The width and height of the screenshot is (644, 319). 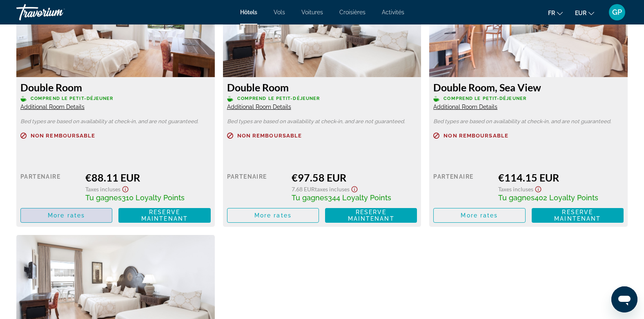 What do you see at coordinates (551, 13) in the screenshot?
I see `span: fr` at bounding box center [551, 13].